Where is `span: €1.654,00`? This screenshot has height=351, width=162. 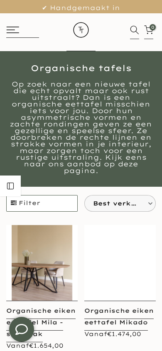 span: €1.654,00 is located at coordinates (46, 346).